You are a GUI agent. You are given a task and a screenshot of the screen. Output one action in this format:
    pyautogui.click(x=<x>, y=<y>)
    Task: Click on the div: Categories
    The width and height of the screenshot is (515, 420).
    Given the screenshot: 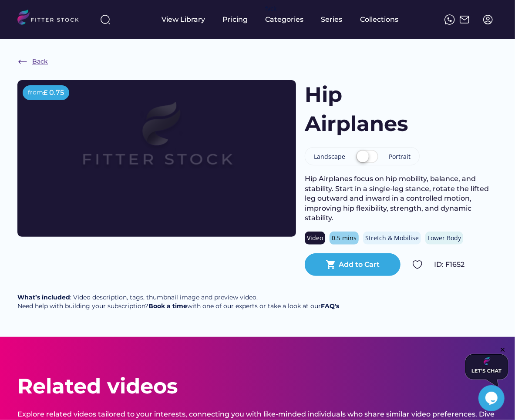 What is the action you would take?
    pyautogui.click(x=285, y=20)
    